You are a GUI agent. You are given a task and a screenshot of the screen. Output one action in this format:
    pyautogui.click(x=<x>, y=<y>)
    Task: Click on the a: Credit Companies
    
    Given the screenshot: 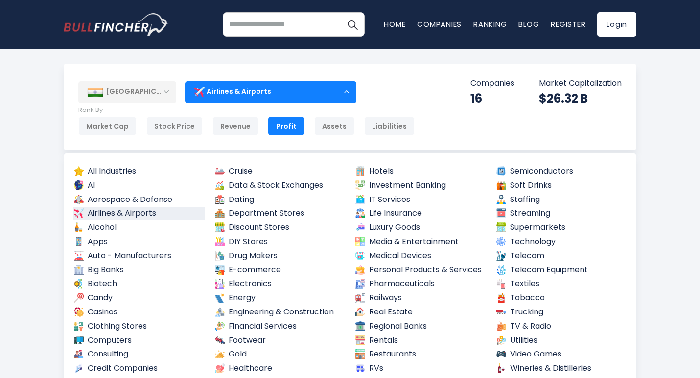 What is the action you would take?
    pyautogui.click(x=139, y=369)
    